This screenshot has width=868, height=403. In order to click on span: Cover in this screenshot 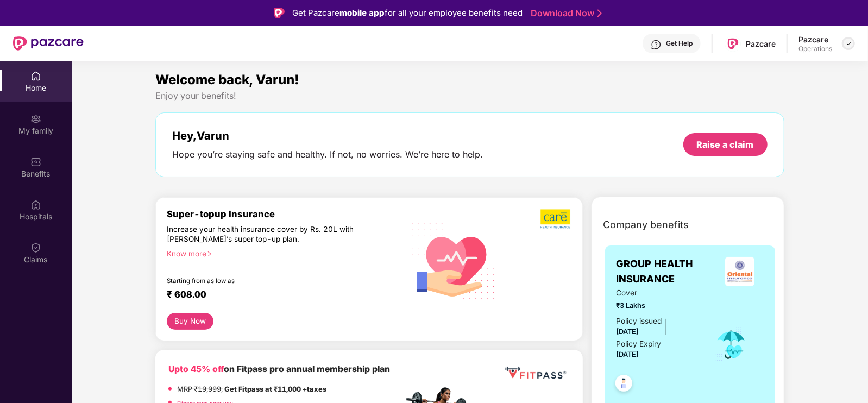, I will do `click(657, 293)`.